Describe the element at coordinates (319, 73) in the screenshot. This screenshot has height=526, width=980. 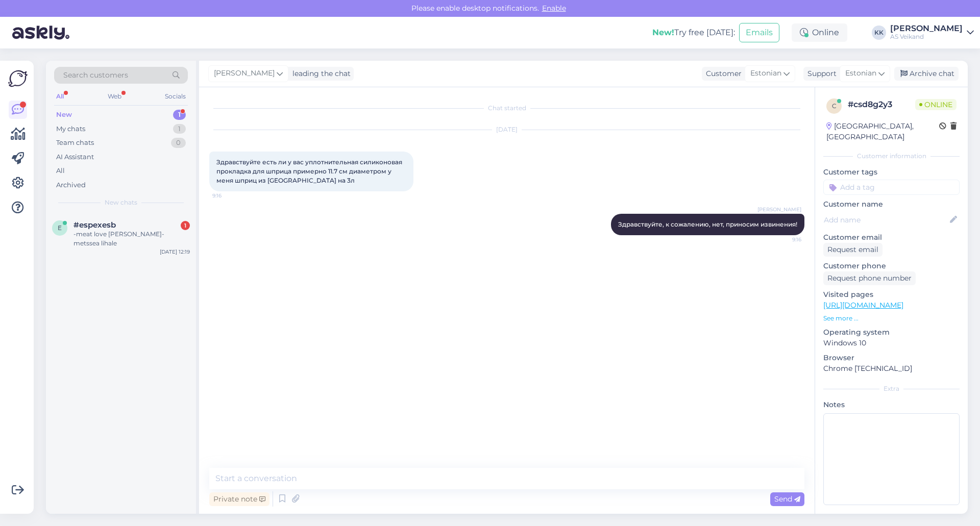
I see `div: leading the chat` at that location.